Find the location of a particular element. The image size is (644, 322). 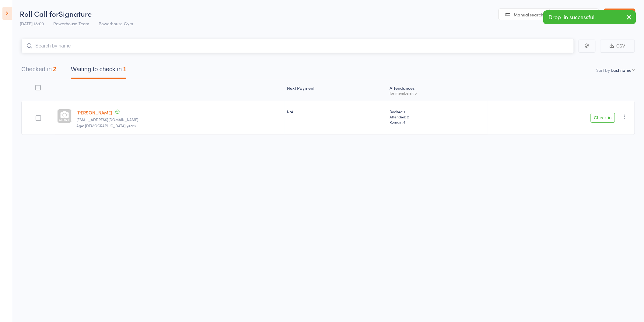

span: Powerhouse Team is located at coordinates (71, 23).